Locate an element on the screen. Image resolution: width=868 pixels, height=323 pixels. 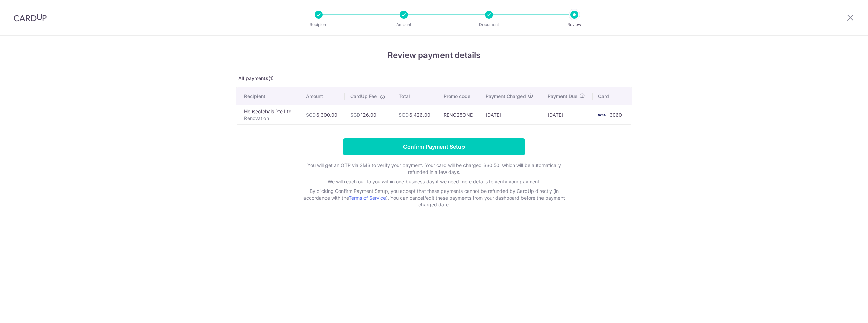
td: 6,426.00 is located at coordinates (416, 115).